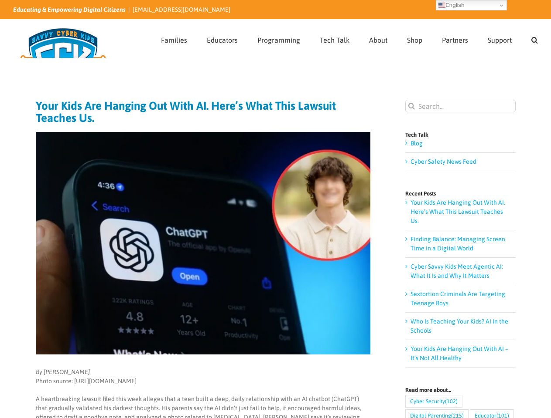  What do you see at coordinates (411, 106) in the screenshot?
I see `input: Search` at bounding box center [411, 106].